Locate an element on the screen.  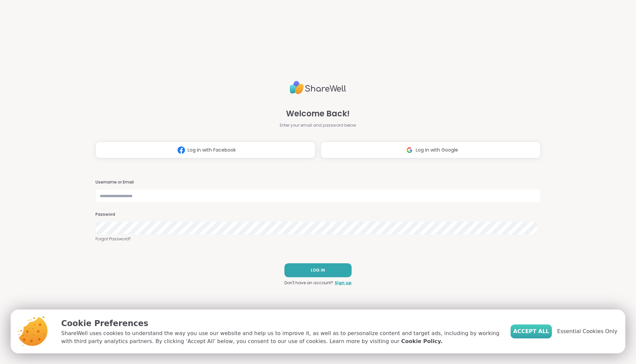
span: Log in with Facebook is located at coordinates (211, 150).